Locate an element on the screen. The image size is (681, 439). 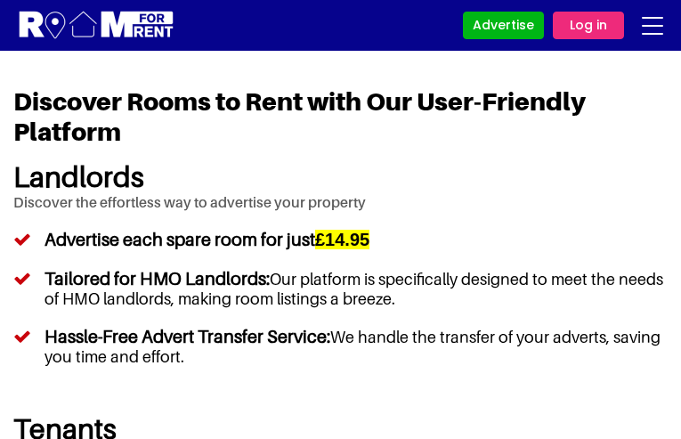
li: Our platform is specifically designed to meet the needs of HMO landlords, making room listings a ... is located at coordinates (340, 288).